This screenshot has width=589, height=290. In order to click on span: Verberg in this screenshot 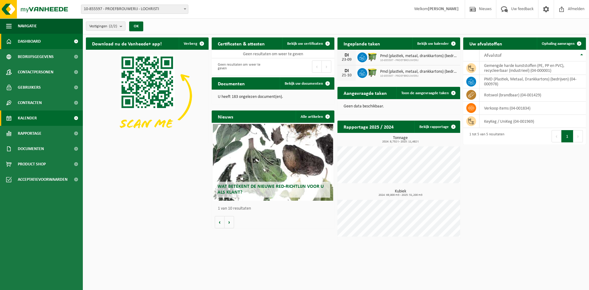, I will do `click(191, 44)`.